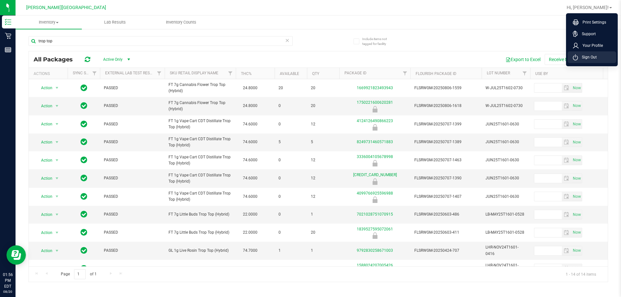 Image resolution: width=621 pixels, height=297 pixels. What do you see at coordinates (498, 73) in the screenshot?
I see `a: Lot Number` at bounding box center [498, 73].